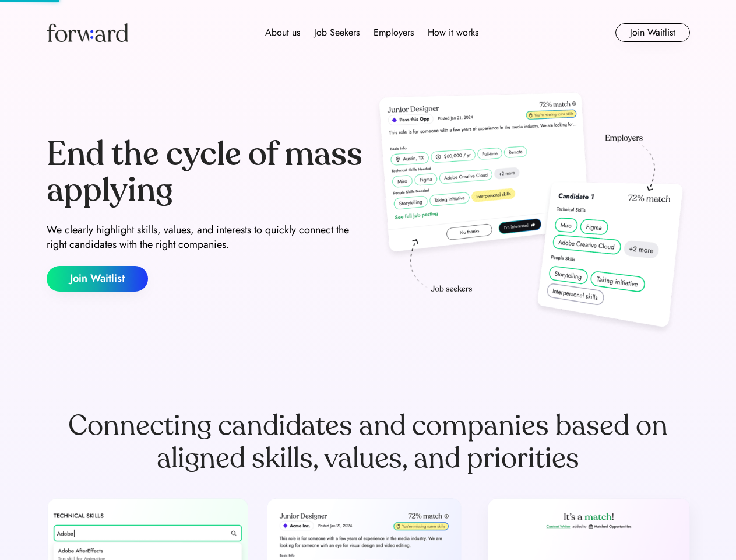  I want to click on img: Forward logo, so click(87, 33).